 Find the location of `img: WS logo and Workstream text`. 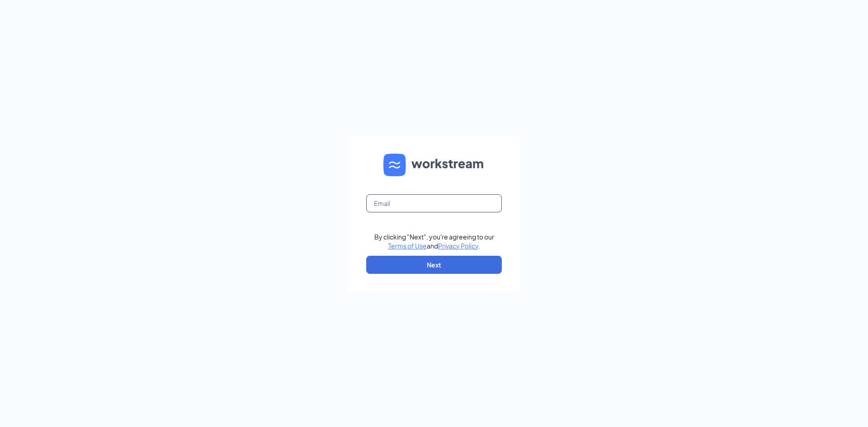

img: WS logo and Workstream text is located at coordinates (434, 165).